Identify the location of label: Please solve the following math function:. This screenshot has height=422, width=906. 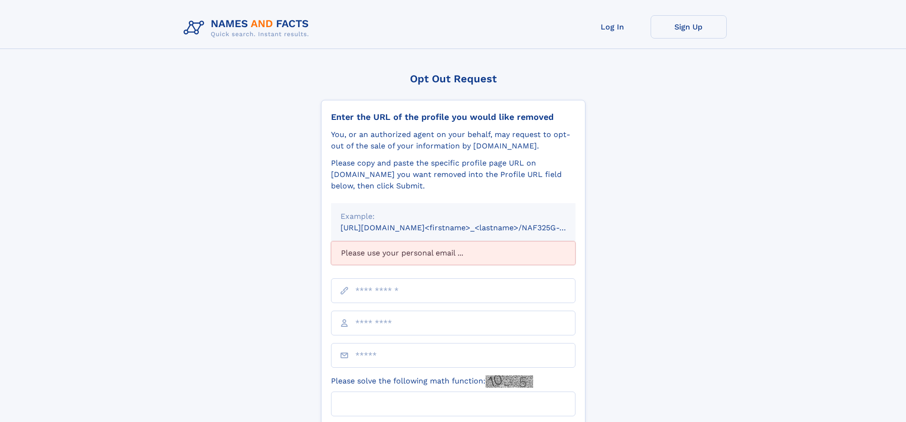
(432, 382).